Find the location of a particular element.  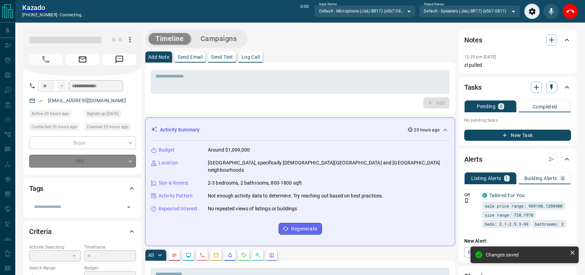

p: 0:00 is located at coordinates (305, 11).